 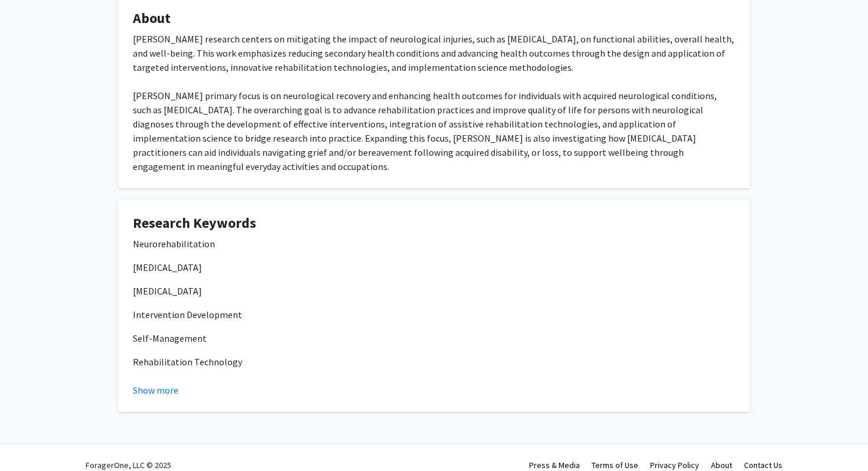 I want to click on p: Self-Management, so click(x=434, y=339).